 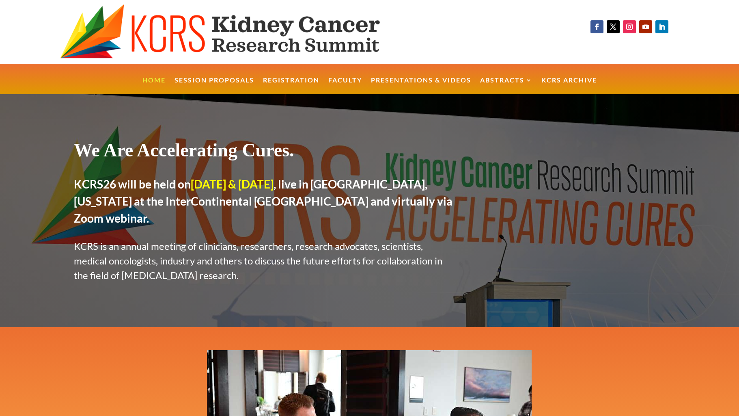 What do you see at coordinates (240, 32) in the screenshot?
I see `img: KCRS generic logo wide` at bounding box center [240, 32].